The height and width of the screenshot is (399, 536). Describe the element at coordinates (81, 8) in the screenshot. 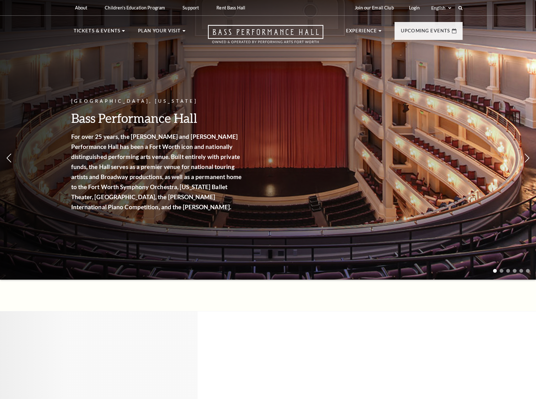

I see `p: About` at that location.